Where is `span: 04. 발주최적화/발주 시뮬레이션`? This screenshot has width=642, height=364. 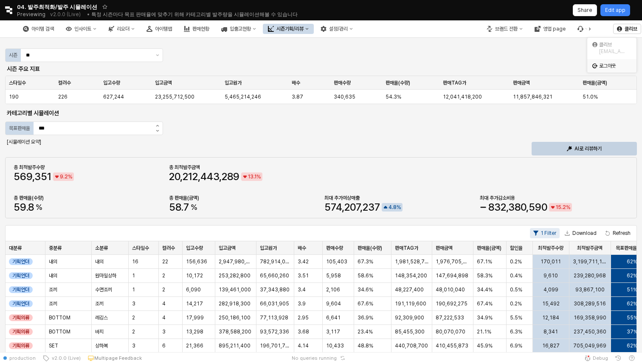 span: 04. 발주최적화/발주 시뮬레이션 is located at coordinates (57, 7).